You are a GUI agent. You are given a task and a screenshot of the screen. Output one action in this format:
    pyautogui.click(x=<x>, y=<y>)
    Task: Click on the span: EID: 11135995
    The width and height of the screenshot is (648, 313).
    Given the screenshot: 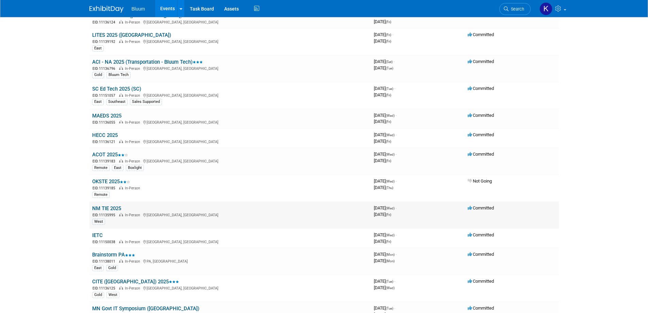 What is the action you would take?
    pyautogui.click(x=105, y=215)
    